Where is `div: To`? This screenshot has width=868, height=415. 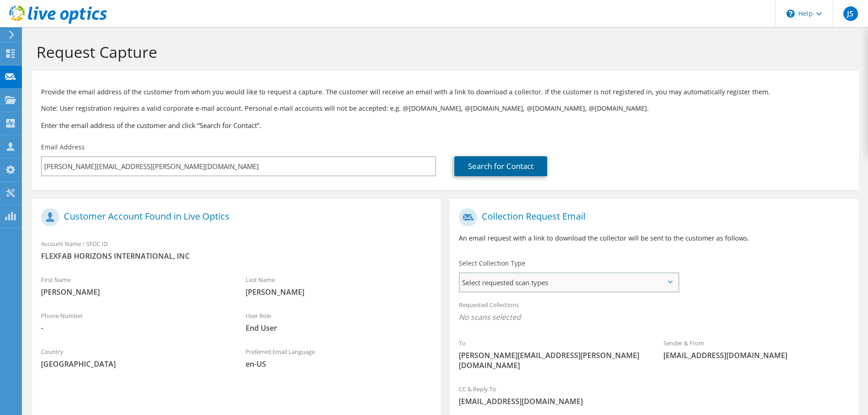 div: To is located at coordinates (552, 354).